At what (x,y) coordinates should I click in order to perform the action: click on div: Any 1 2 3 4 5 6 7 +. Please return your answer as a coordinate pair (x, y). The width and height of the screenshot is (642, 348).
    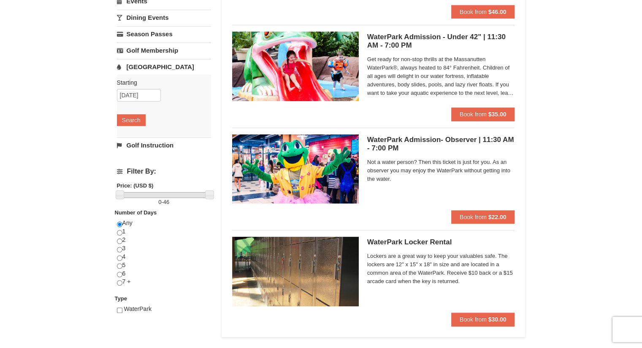
    Looking at the image, I should click on (164, 257).